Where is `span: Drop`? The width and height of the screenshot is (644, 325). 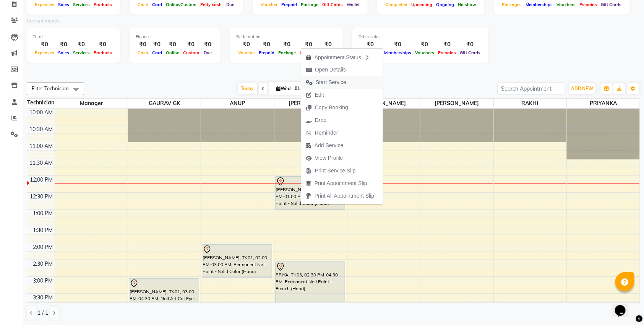 span: Drop is located at coordinates (320, 120).